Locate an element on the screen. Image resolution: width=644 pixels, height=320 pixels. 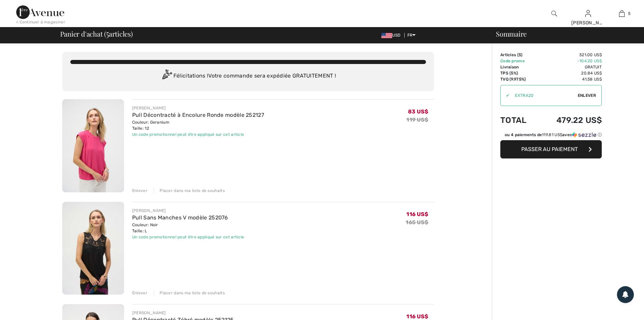
td: -104.20 US$ is located at coordinates (570, 61).